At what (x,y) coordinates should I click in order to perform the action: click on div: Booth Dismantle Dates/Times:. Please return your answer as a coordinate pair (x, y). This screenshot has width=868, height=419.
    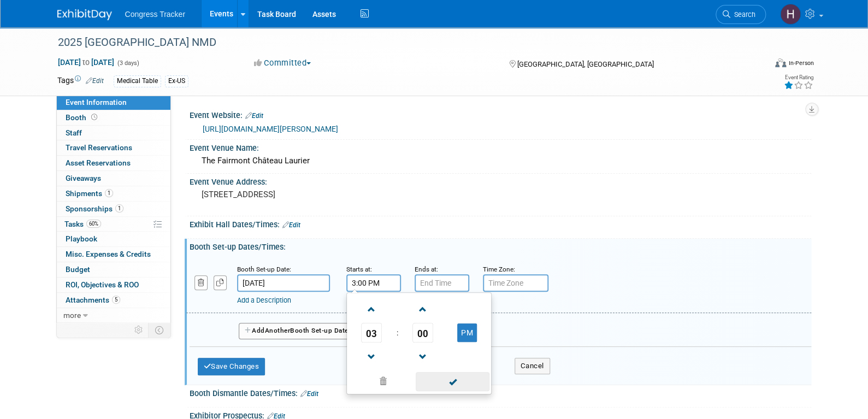
    Looking at the image, I should click on (500, 392).